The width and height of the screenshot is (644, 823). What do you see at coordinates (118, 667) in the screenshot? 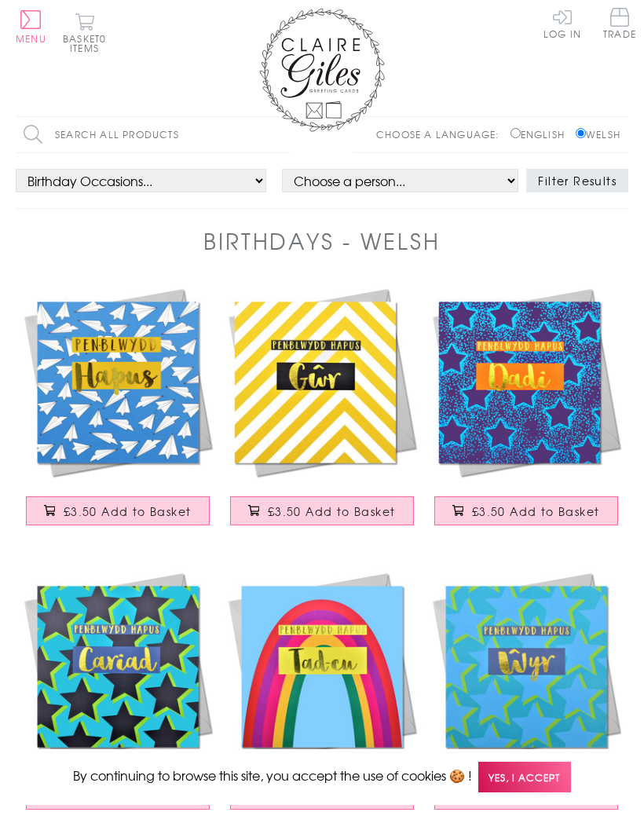
I see `img: Welsh Birthday Card, Penblwydd Hapus Boyfriend Stars, text foiled in shiny gold` at bounding box center [118, 667].